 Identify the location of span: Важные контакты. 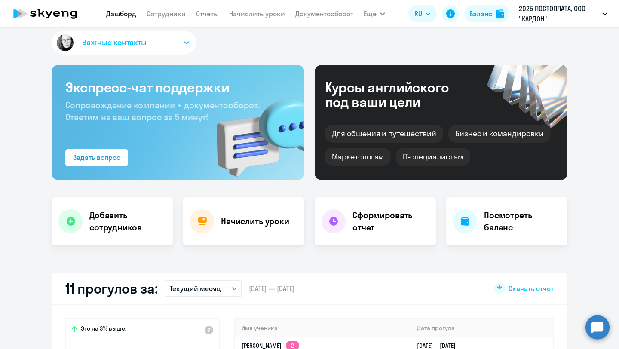
(114, 43).